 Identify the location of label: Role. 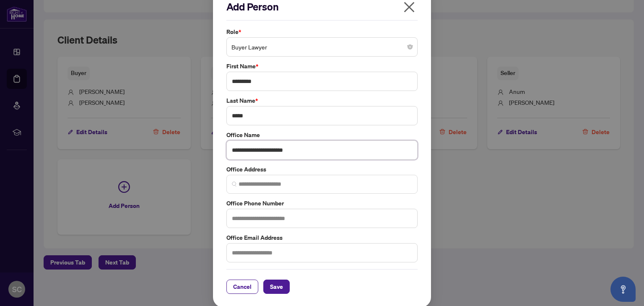
(322, 32).